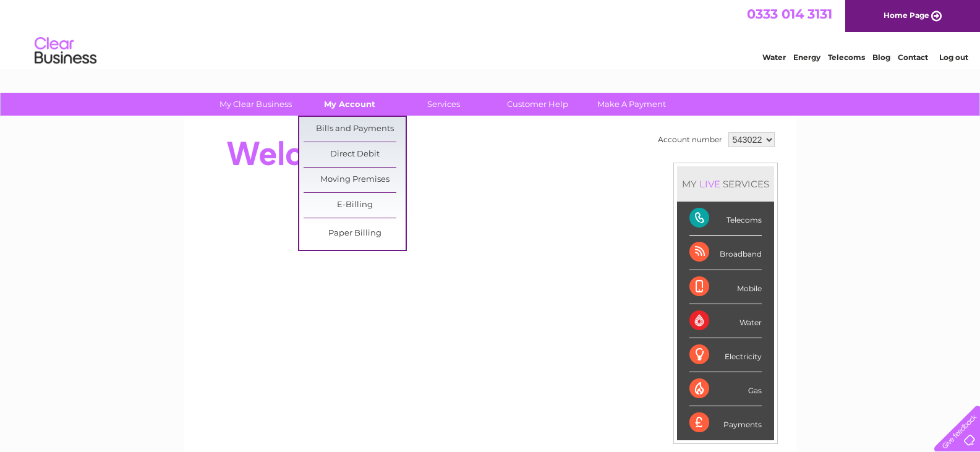 The image size is (980, 452). What do you see at coordinates (354, 180) in the screenshot?
I see `a: Moving Premises` at bounding box center [354, 180].